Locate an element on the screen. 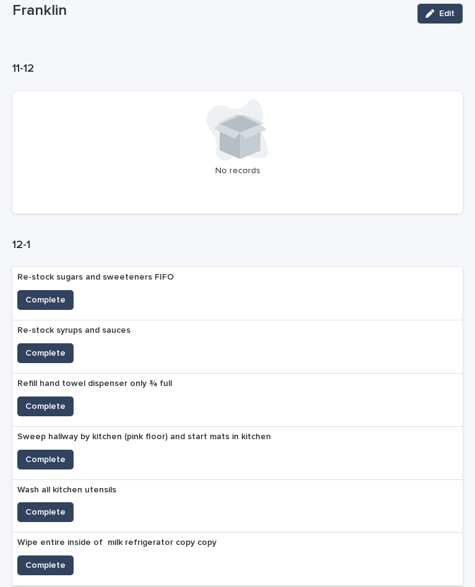  p: Wipe entire inside of milk refrigerator copy copy is located at coordinates (117, 542).